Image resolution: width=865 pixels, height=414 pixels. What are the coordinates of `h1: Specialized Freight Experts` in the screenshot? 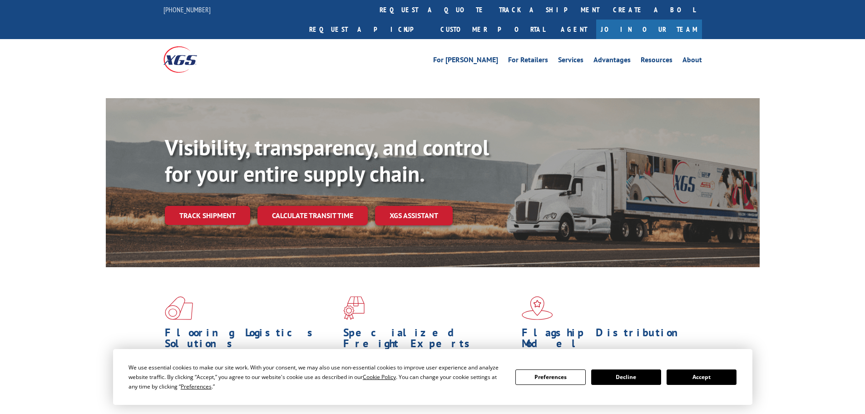 It's located at (429, 340).